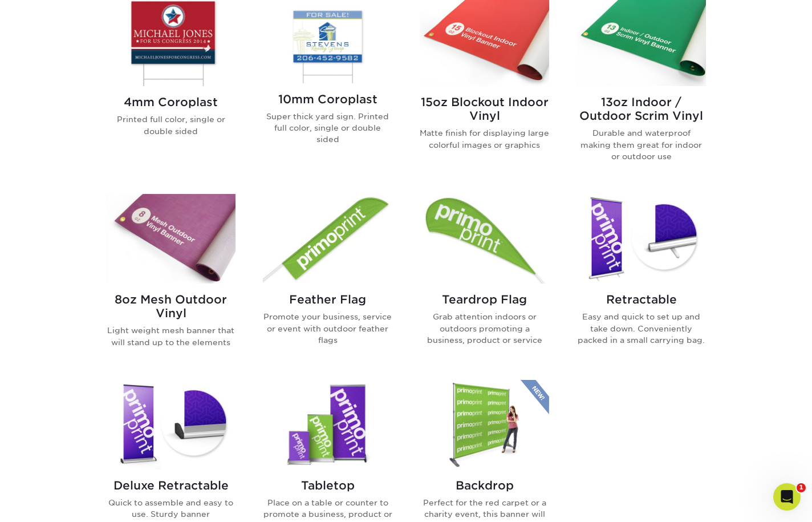 The width and height of the screenshot is (812, 522). I want to click on p: Durable and waterproof making them great for indoor or outdoor use, so click(641, 145).